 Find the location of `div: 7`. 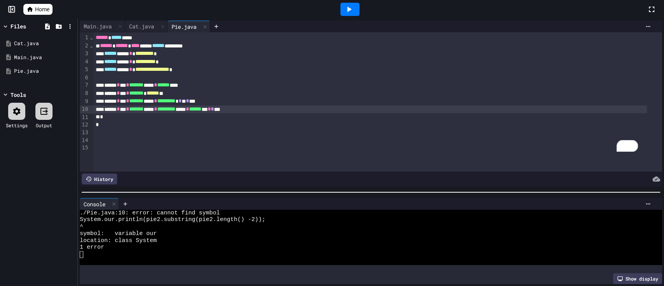

div: 7 is located at coordinates (84, 85).